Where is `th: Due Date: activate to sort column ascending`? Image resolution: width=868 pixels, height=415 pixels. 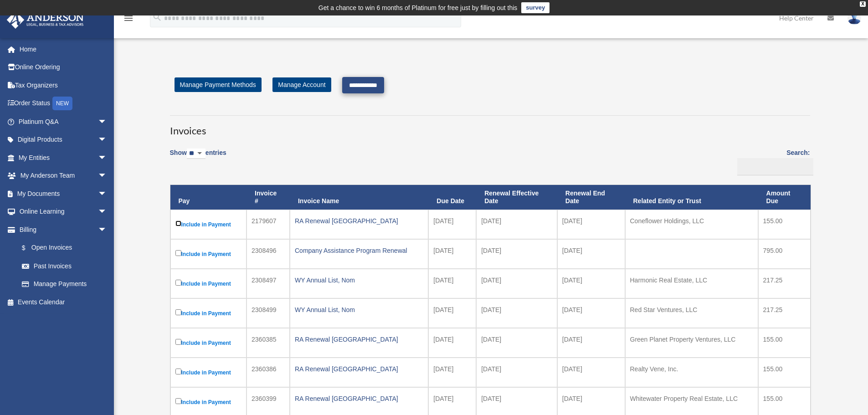
th: Due Date: activate to sort column ascending is located at coordinates (452, 197).